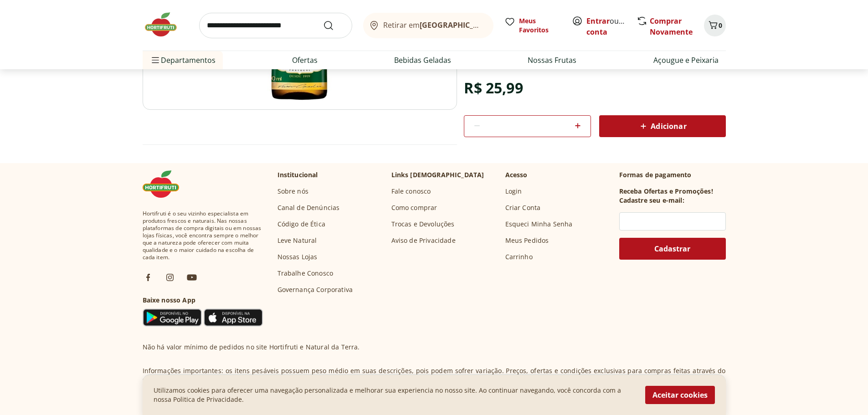 Image resolution: width=868 pixels, height=415 pixels. I want to click on a: Criar conta, so click(611, 26).